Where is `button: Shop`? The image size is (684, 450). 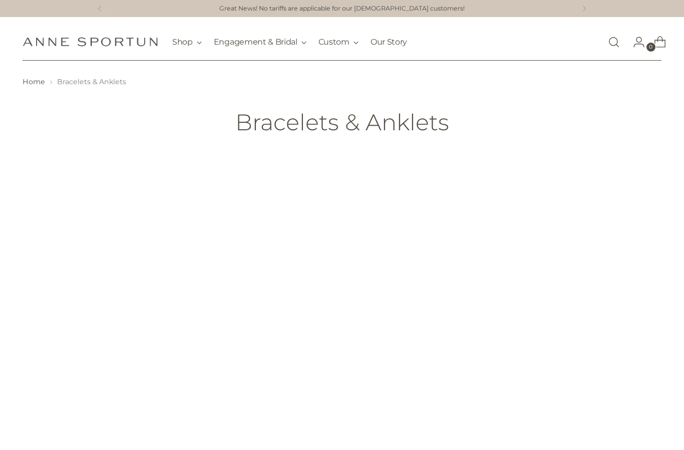 button: Shop is located at coordinates (187, 42).